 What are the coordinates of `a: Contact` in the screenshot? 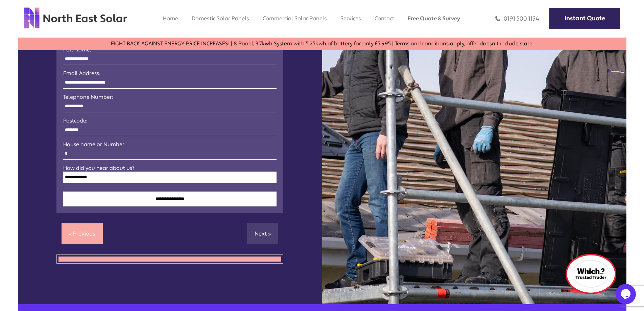 It's located at (384, 18).